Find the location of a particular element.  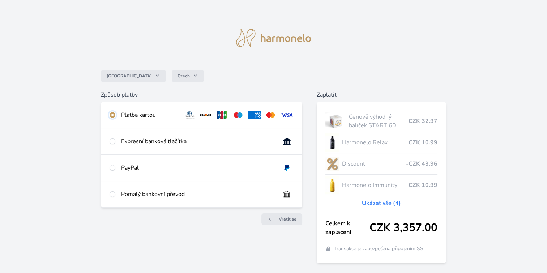

img: onlineBanking_CZ.svg is located at coordinates (287, 141).